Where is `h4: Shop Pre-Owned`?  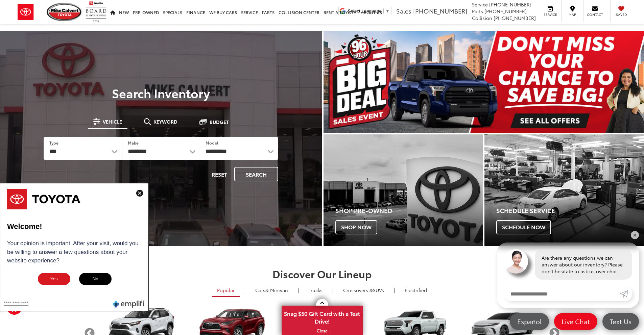 h4: Shop Pre-Owned is located at coordinates (409, 211).